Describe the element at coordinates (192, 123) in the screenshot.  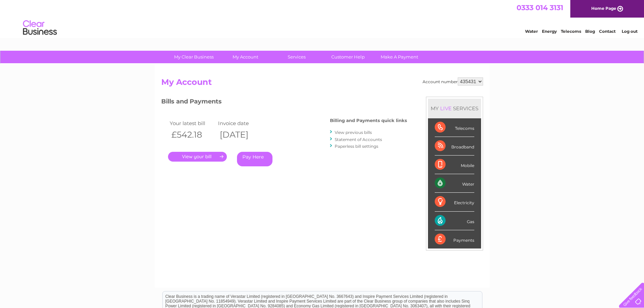
I see `td: Your latest bill` at that location.